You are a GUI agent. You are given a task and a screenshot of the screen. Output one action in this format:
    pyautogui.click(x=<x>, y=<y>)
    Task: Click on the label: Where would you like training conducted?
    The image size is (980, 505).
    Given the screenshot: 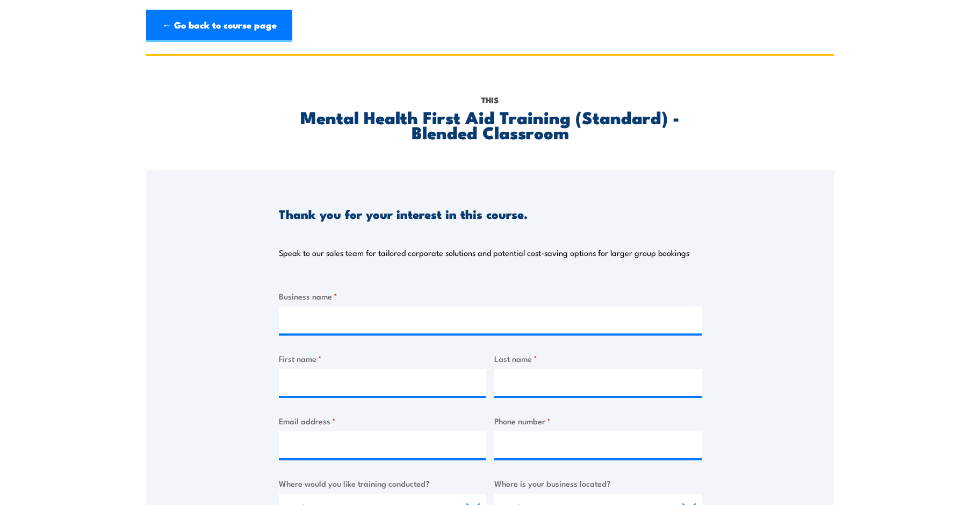 What is the action you would take?
    pyautogui.click(x=383, y=483)
    